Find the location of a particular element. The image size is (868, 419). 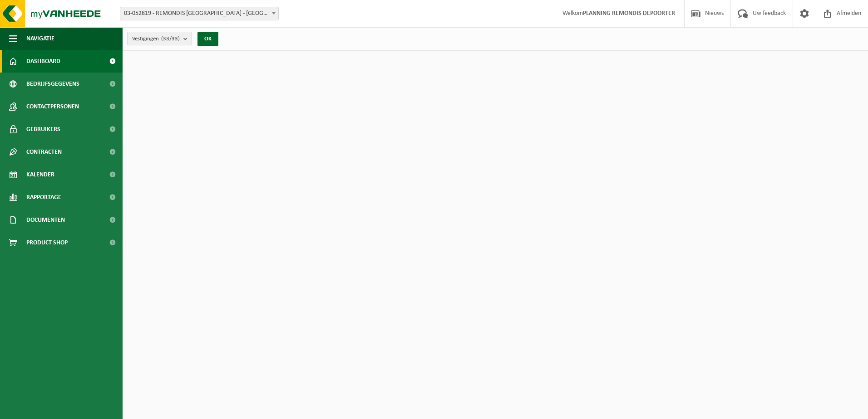

span: Vestigingen is located at coordinates (156, 39).